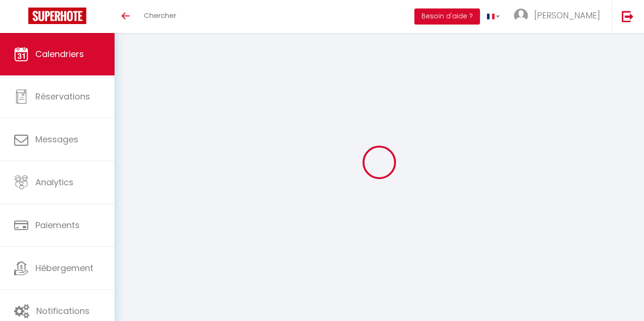  I want to click on span: Paiements, so click(57, 225).